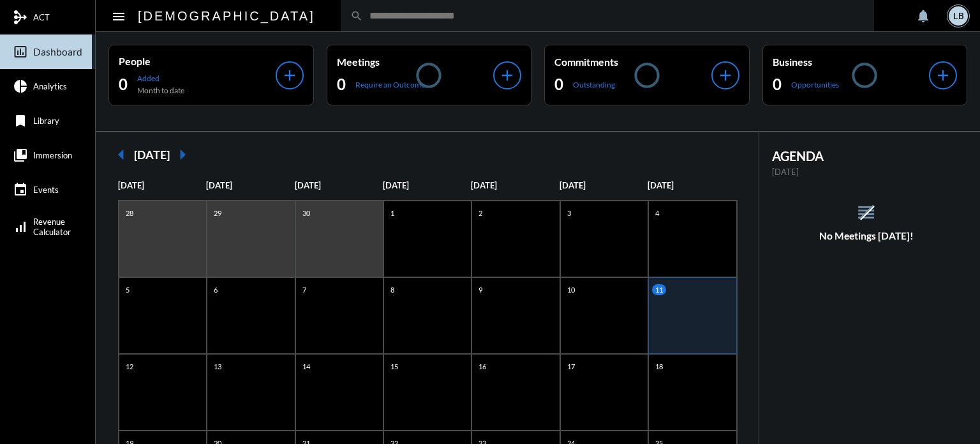 This screenshot has width=980, height=444. I want to click on mat-icon: arrow_right, so click(183, 155).